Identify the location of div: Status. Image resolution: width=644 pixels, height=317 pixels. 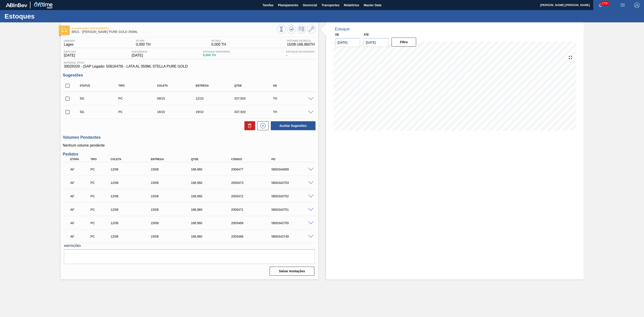
(101, 86).